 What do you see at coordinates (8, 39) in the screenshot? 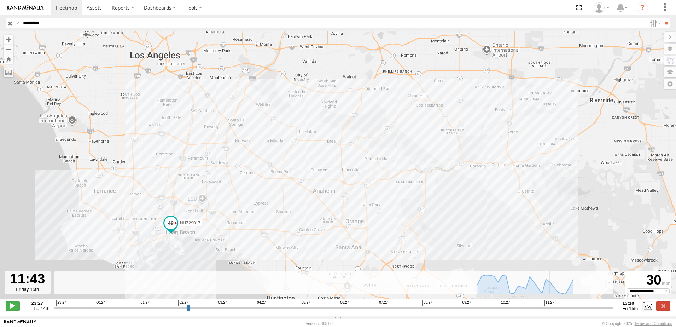
I see `button: Zoom in` at bounding box center [8, 39].